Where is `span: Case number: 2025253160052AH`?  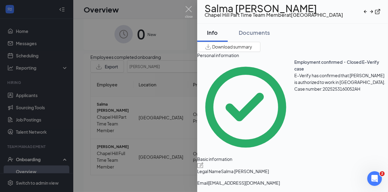 span: Case number: 2025253160052AH is located at coordinates (327, 89).